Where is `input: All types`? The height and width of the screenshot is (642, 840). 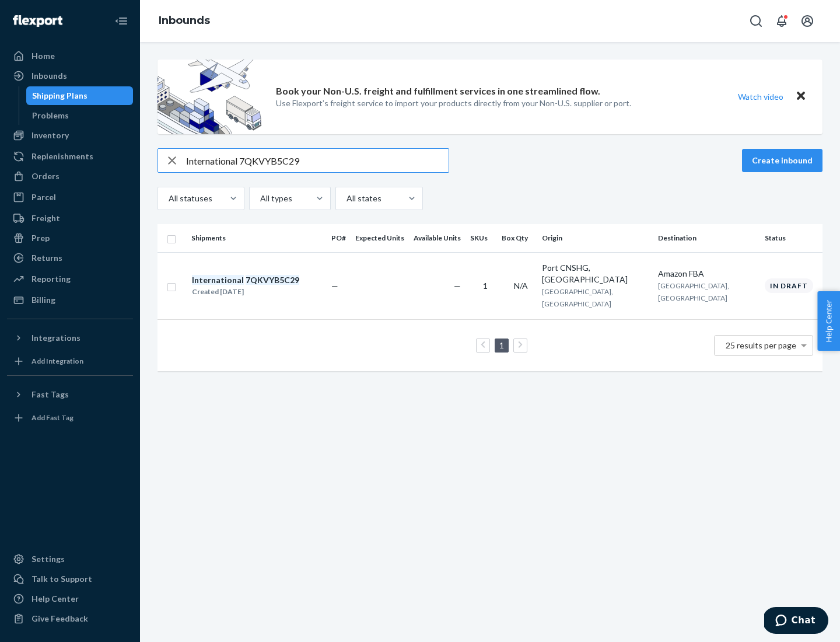
input: All types is located at coordinates (260, 198).